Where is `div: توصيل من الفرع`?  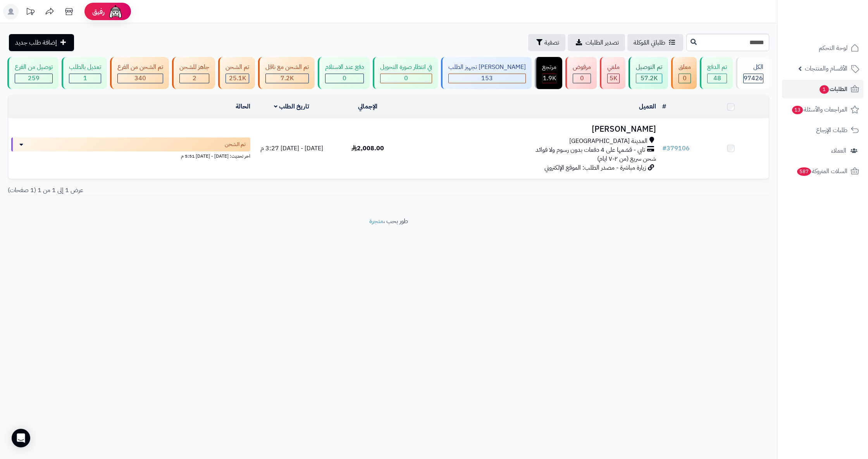
div: توصيل من الفرع is located at coordinates (34, 67).